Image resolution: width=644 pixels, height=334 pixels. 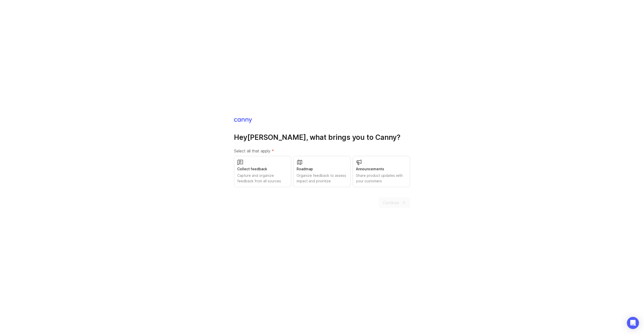 What do you see at coordinates (322, 169) in the screenshot?
I see `div: Roadmap` at bounding box center [322, 169].